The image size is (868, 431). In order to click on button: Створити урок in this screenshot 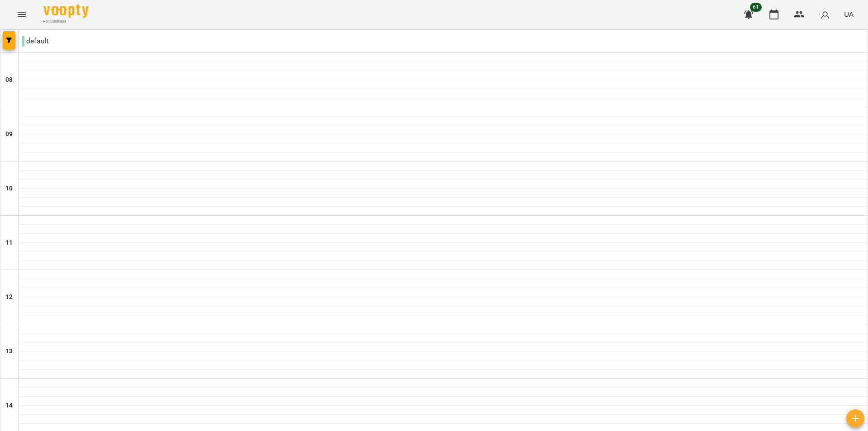, I will do `click(855, 418)`.